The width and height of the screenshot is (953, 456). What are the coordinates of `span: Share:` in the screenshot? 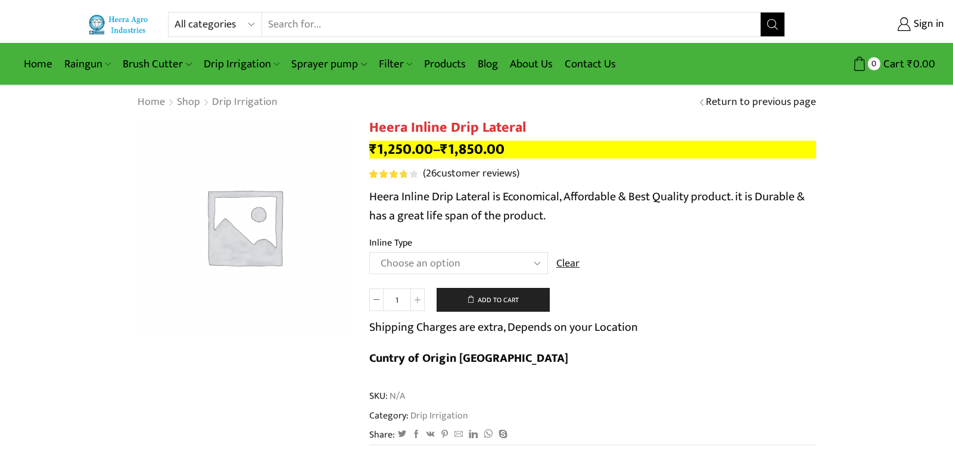 It's located at (382, 434).